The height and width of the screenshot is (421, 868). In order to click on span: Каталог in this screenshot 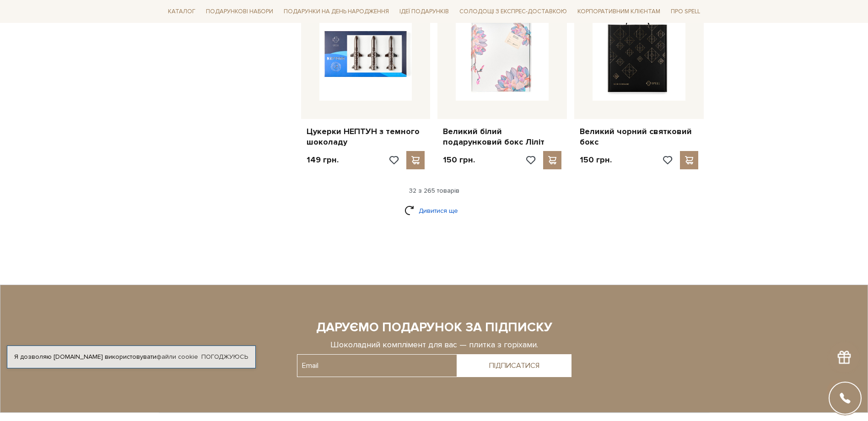, I will do `click(181, 12)`.